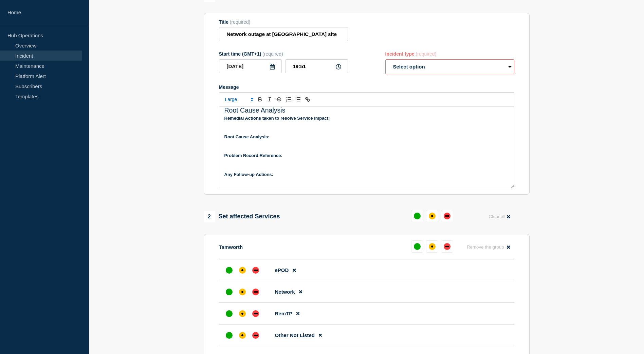  What do you see at coordinates (289, 99) in the screenshot?
I see `button: Toggle ordered list` at bounding box center [289, 99].